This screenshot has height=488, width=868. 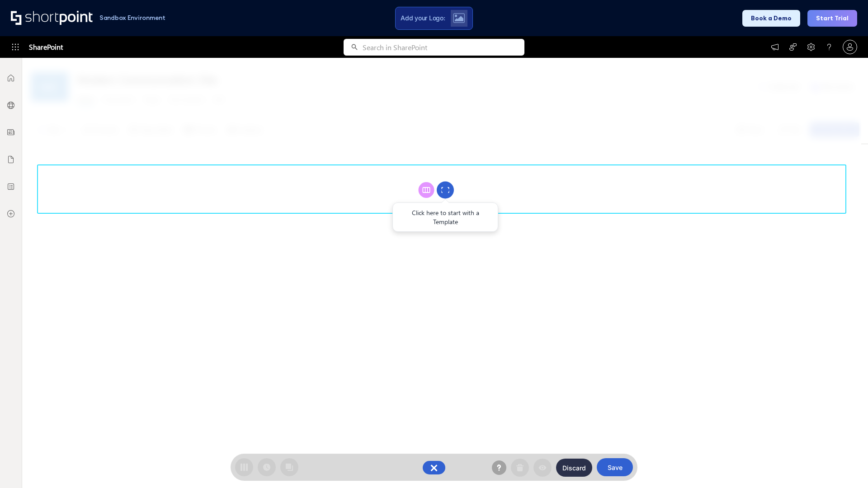 I want to click on h1: Sandbox Environment, so click(x=133, y=18).